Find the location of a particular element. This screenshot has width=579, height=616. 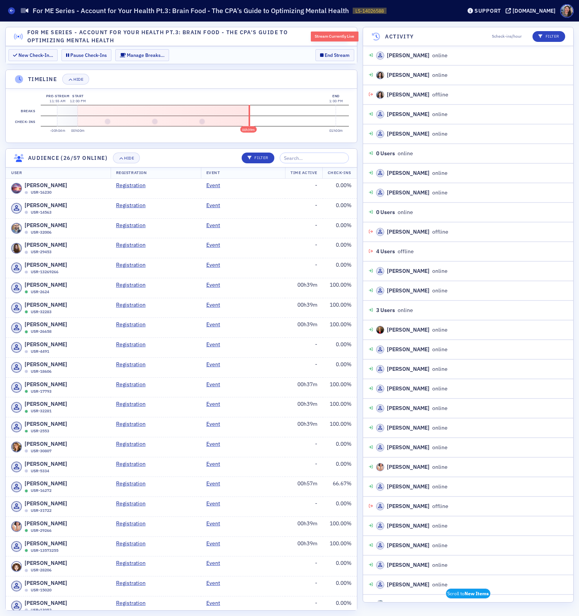

span: Scroll to is located at coordinates (468, 594).